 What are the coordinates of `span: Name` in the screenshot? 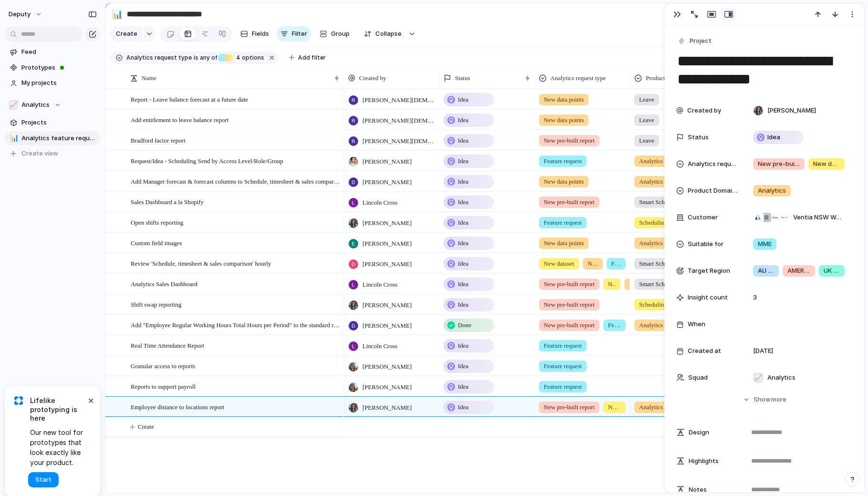 It's located at (149, 78).